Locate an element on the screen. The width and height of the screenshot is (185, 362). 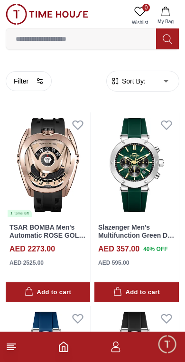
div: 1 items left is located at coordinates (19, 213).